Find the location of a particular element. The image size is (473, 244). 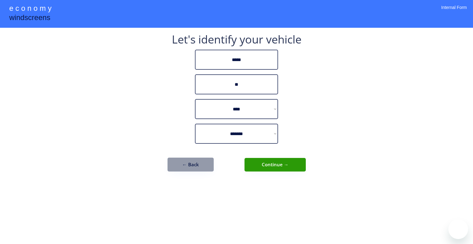

div: e c o n o m y is located at coordinates (30, 9).